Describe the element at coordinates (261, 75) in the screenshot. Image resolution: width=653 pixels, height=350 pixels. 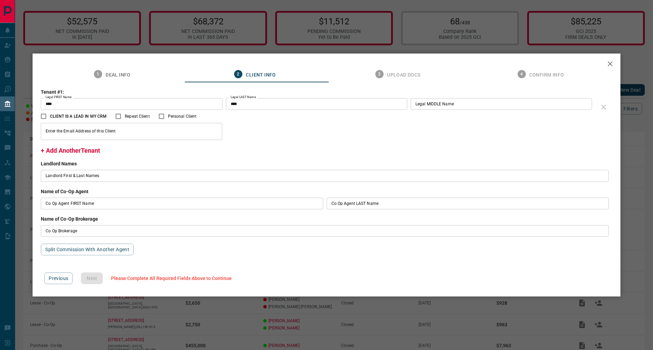
I see `span: Client Info` at that location.